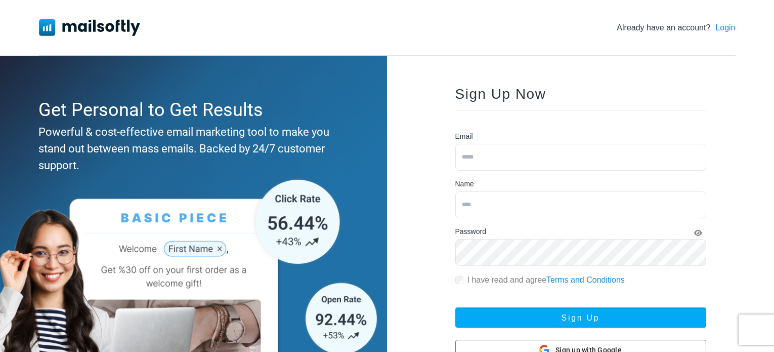 The height and width of the screenshot is (352, 774). Describe the element at coordinates (90, 27) in the screenshot. I see `img: Mailsoftly` at that location.